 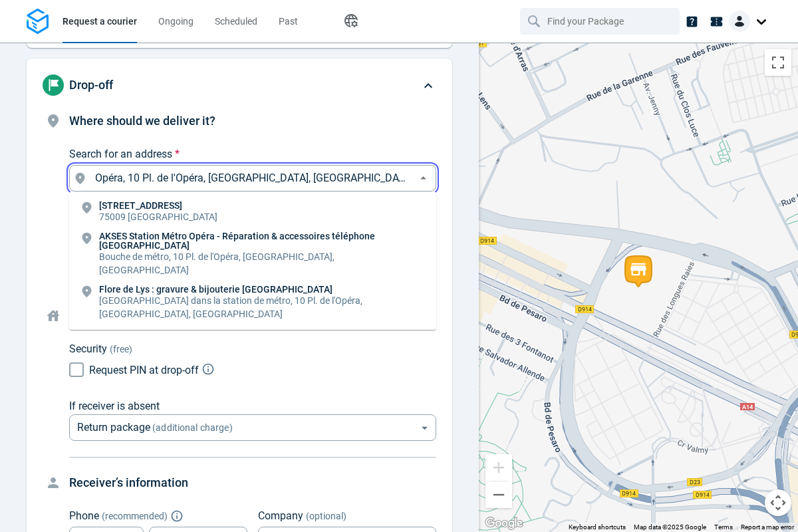 I want to click on p: Security, so click(x=88, y=350).